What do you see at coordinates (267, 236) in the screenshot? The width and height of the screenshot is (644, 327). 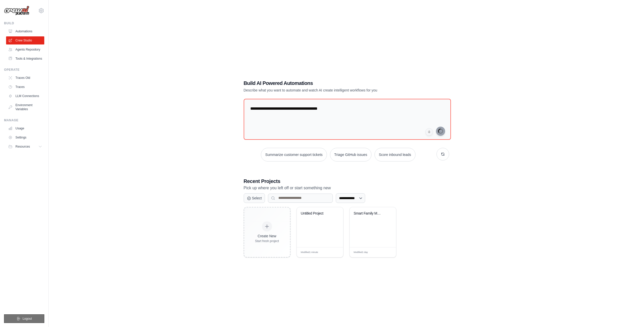 I see `div: Create New` at bounding box center [267, 236].